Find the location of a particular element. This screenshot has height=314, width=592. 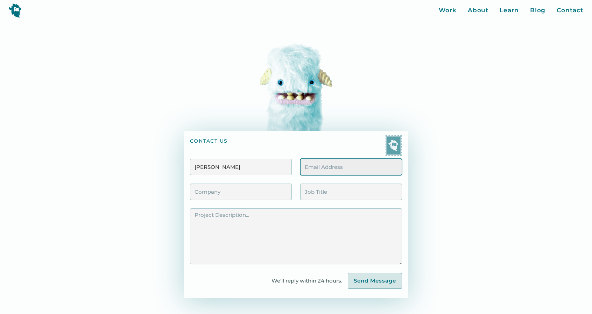

div: Contact is located at coordinates (570, 10).